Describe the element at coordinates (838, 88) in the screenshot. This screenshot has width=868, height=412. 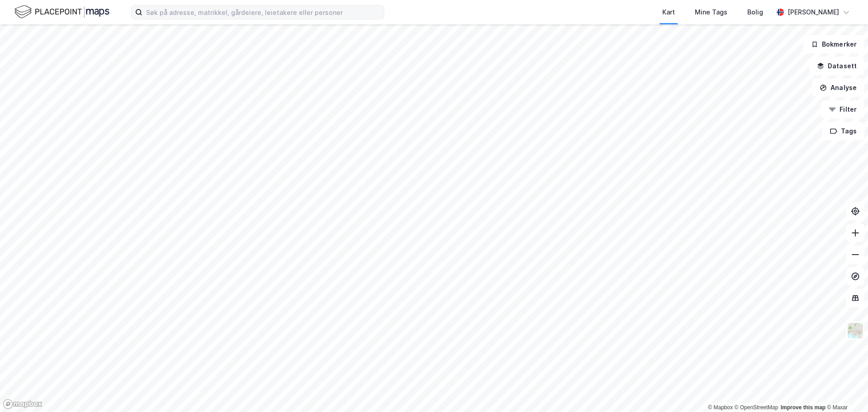
I see `button: Analyse` at that location.